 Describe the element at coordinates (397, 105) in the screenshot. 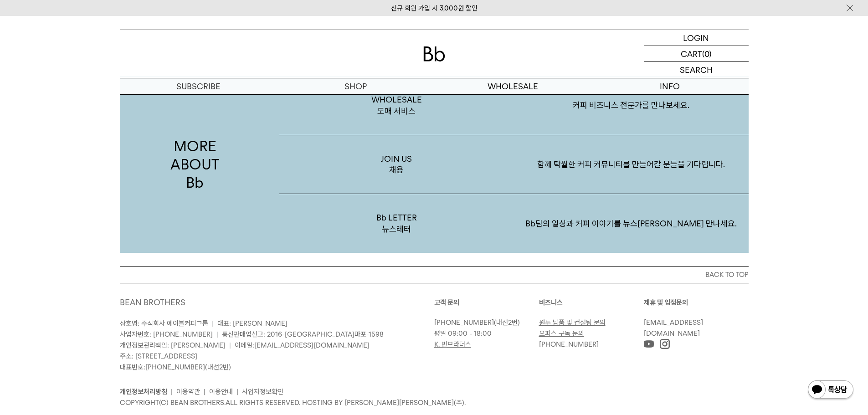

I see `p: WHOLESALE 도매 서비스` at that location.